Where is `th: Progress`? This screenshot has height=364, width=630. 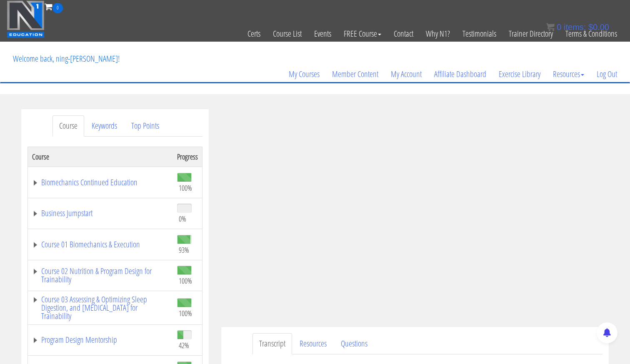
th: Progress is located at coordinates (188, 157).